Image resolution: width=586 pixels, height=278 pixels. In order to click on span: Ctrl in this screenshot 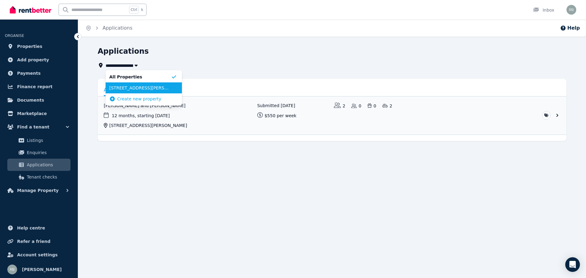, I will do `click(134, 10)`.